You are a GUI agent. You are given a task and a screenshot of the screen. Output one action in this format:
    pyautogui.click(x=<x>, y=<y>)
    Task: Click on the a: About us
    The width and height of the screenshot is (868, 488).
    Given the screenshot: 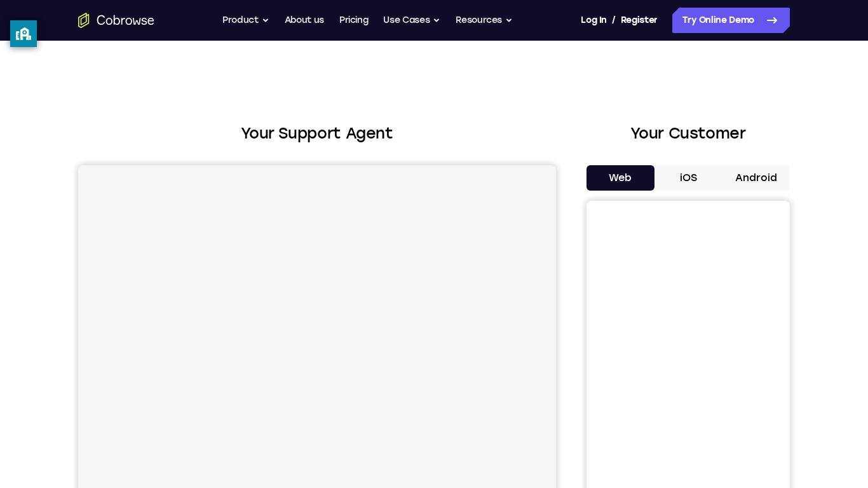 What is the action you would take?
    pyautogui.click(x=304, y=20)
    